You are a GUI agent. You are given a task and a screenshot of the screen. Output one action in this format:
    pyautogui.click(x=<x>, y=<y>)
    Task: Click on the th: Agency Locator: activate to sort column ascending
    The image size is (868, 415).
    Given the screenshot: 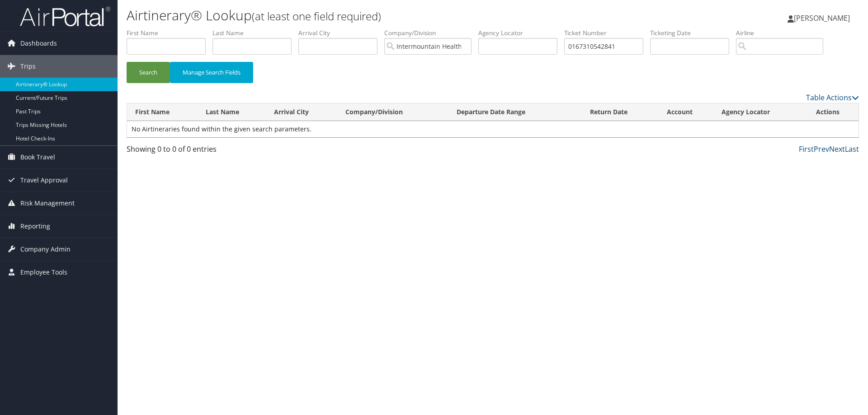 What is the action you would take?
    pyautogui.click(x=760, y=112)
    